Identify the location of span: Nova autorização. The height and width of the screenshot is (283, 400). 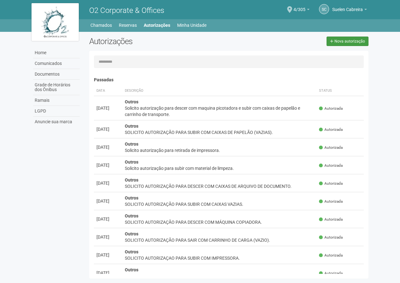
(350, 41).